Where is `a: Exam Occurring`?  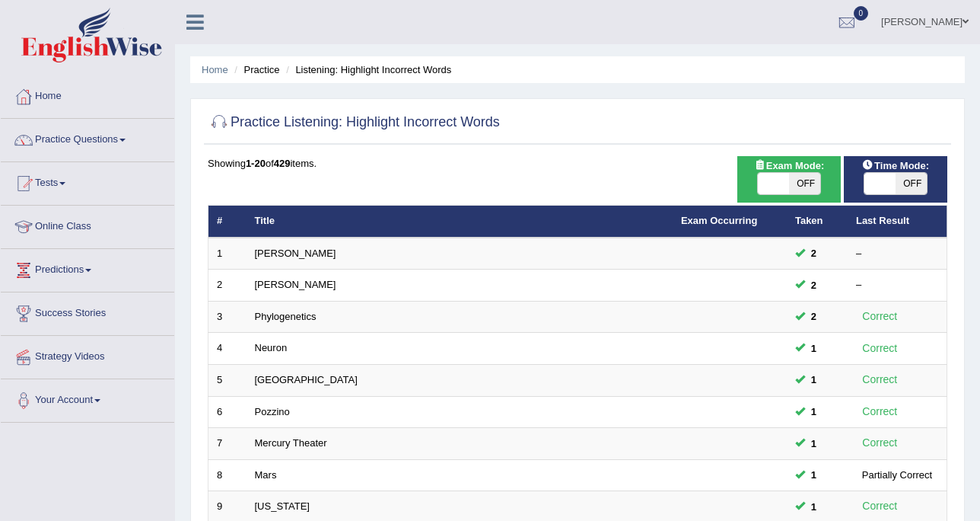 a: Exam Occurring is located at coordinates (719, 220).